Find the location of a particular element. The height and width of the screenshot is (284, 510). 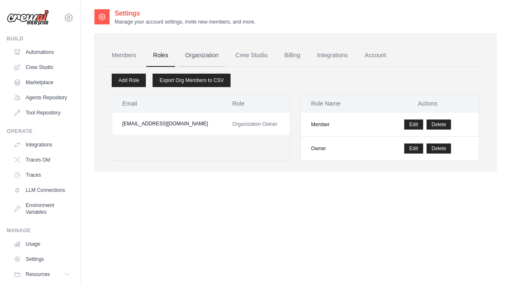

button: Resources is located at coordinates (42, 275).